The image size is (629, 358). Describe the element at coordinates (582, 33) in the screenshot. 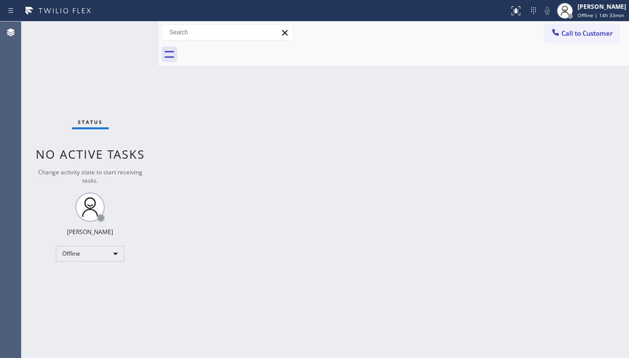

I see `button: Call to Customer` at that location.